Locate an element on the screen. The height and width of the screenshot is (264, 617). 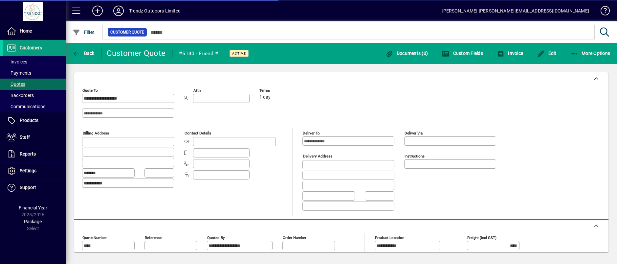
button: Documents (0) is located at coordinates (407, 53).